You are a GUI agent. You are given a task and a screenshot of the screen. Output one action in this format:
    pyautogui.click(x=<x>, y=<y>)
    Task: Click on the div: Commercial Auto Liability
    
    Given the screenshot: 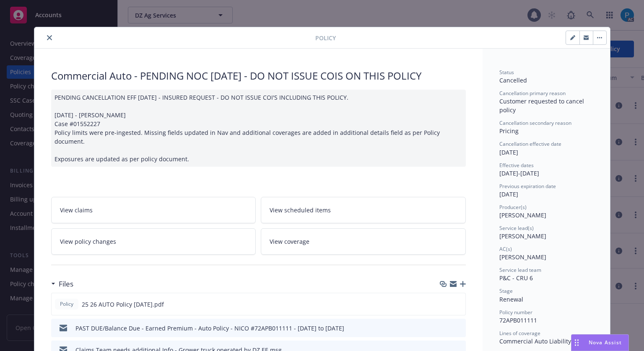 What is the action you would take?
    pyautogui.click(x=546, y=341)
    